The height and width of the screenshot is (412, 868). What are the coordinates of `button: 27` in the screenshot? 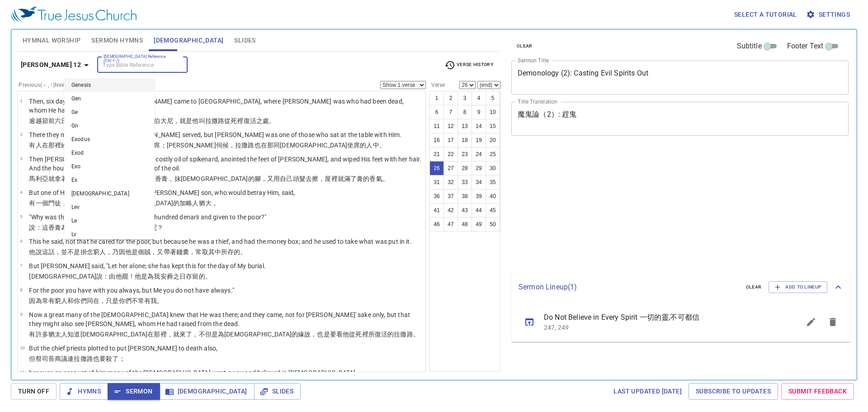 It's located at (450, 168).